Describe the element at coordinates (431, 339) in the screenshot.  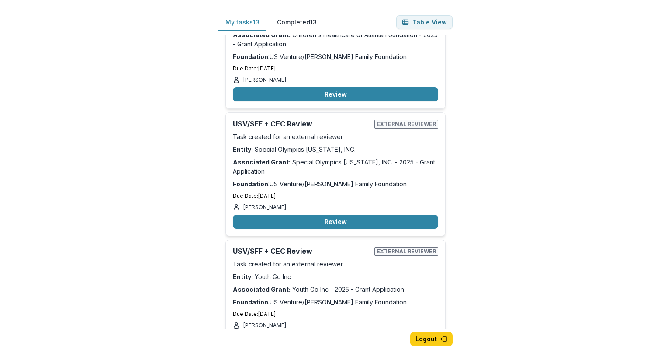
I see `button: Logout` at that location.